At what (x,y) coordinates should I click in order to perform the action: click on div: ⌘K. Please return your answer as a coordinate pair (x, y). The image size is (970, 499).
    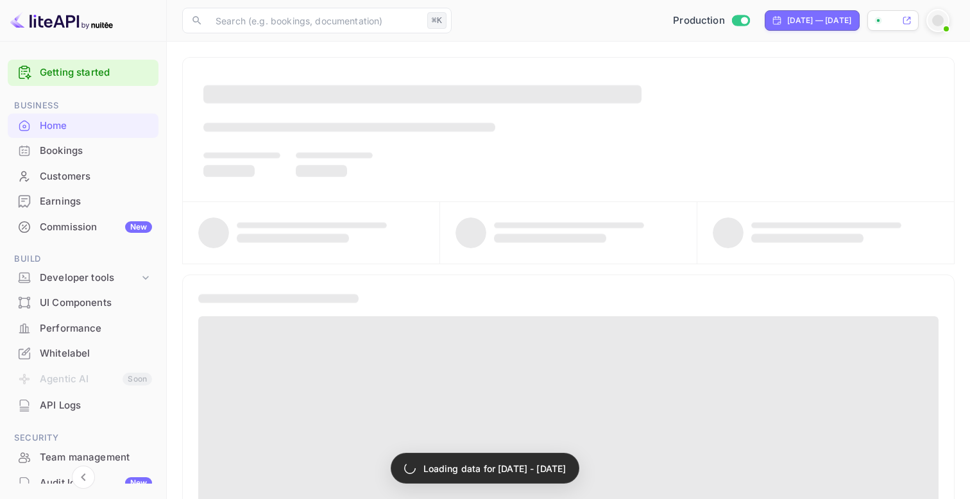
    Looking at the image, I should click on (437, 21).